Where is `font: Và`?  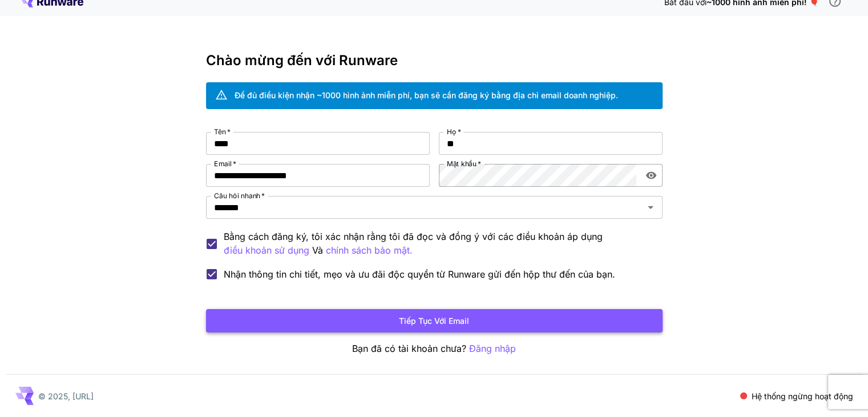 font: Và is located at coordinates (317, 251).